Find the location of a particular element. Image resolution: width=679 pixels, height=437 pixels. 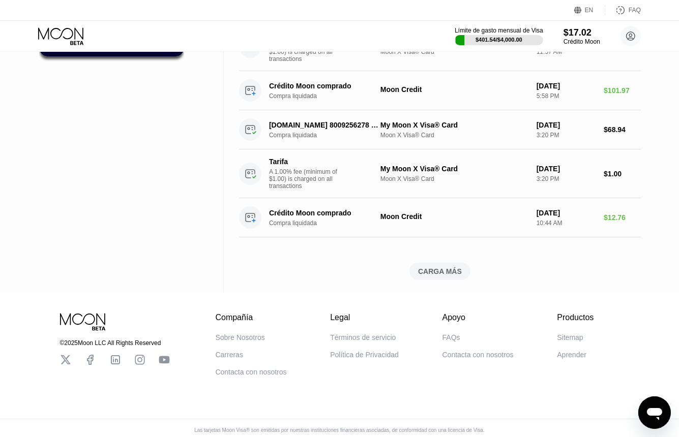

div: Aprender is located at coordinates (572, 355).